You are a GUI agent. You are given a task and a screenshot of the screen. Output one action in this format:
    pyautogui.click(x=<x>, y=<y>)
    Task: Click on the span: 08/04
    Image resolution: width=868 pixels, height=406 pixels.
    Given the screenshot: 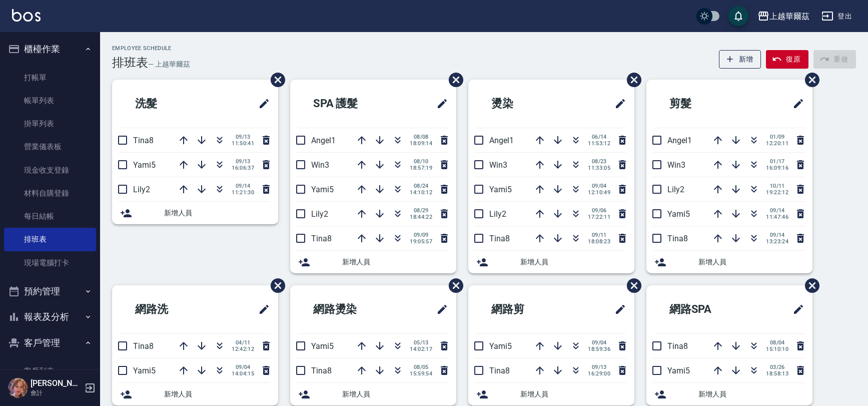 What is the action you would take?
    pyautogui.click(x=777, y=343)
    